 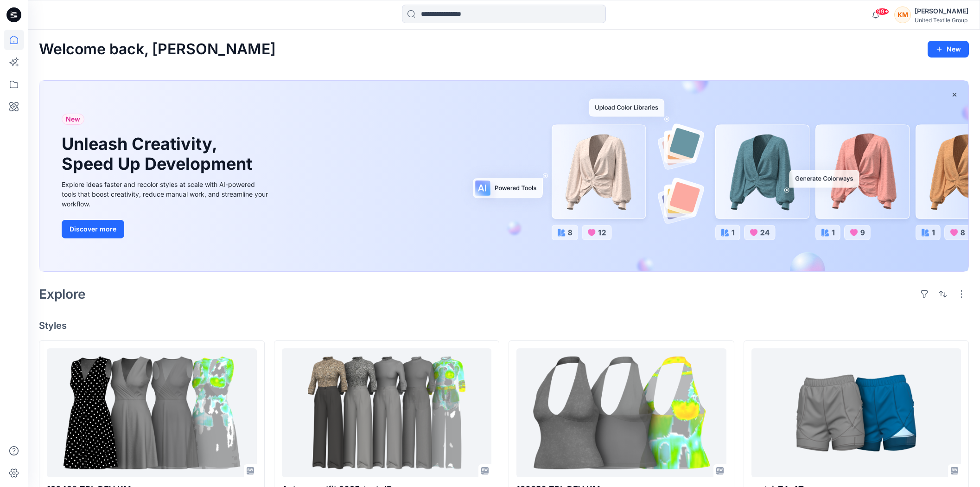 What do you see at coordinates (166, 229) in the screenshot?
I see `a: Discover more` at bounding box center [166, 229].